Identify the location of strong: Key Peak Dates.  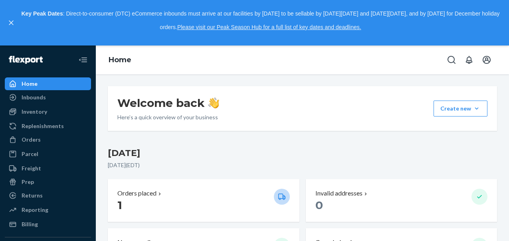
(42, 14).